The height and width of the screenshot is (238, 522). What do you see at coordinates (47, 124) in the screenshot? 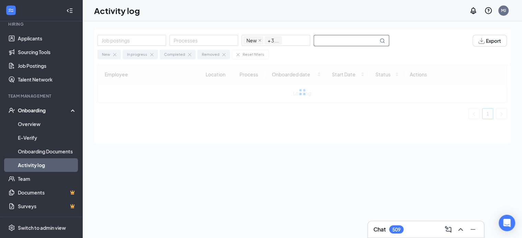
I see `a: Overview` at bounding box center [47, 124].